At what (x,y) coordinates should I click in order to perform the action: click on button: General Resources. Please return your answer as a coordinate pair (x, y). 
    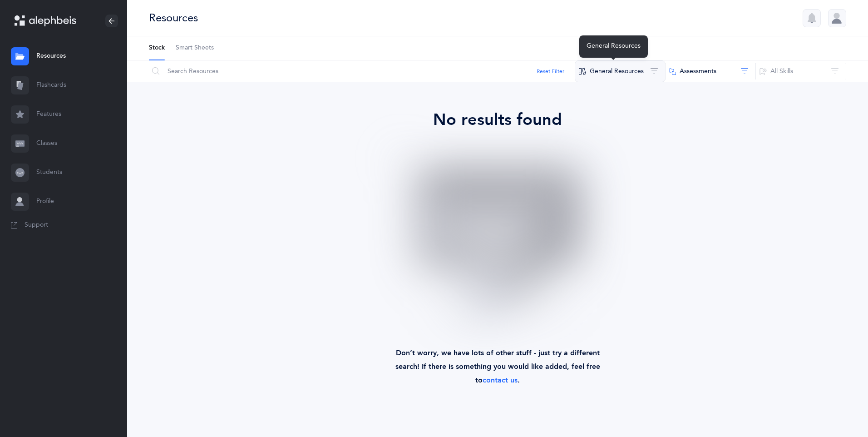
    Looking at the image, I should click on (620, 72).